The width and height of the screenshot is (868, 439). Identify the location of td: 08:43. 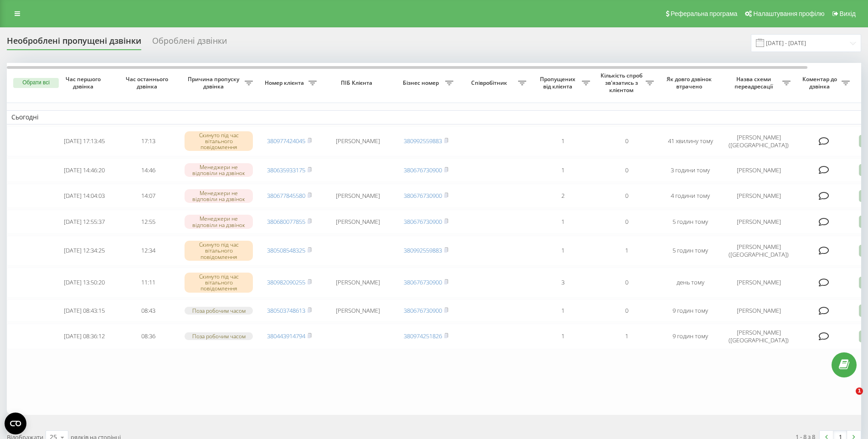
(148, 311).